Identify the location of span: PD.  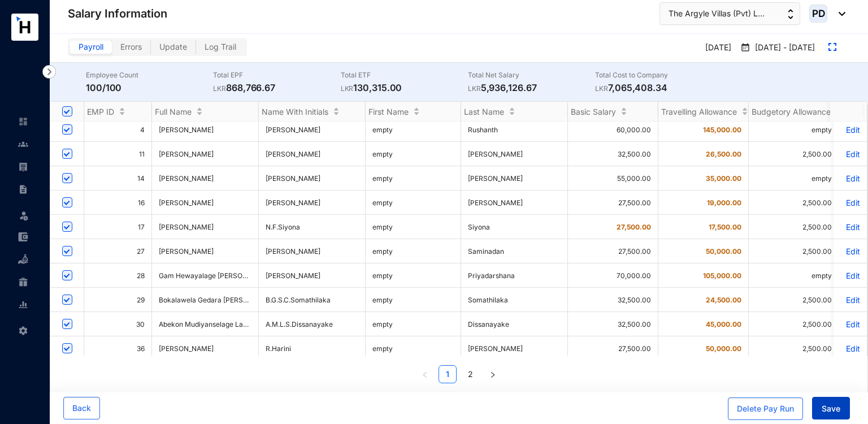
(818, 13).